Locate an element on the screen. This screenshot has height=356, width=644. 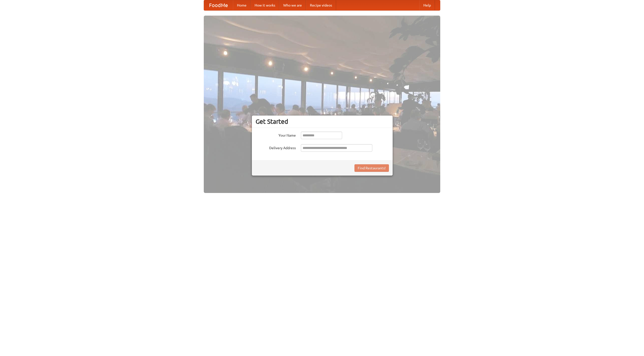
a: How it works is located at coordinates (265, 5).